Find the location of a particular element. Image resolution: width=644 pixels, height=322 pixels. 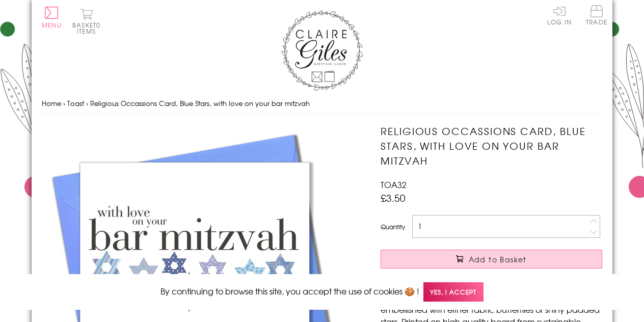

nav: breadcrumbs is located at coordinates (322, 104).